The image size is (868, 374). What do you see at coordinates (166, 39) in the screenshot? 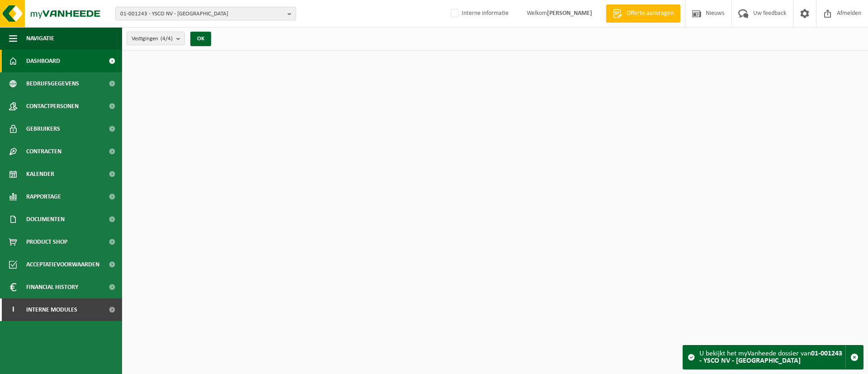
I see `count: (4/4)` at bounding box center [166, 39].